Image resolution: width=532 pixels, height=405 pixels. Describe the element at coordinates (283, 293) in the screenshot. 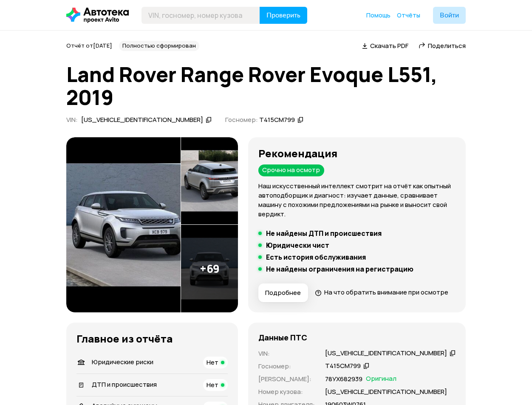

I see `button: Подробнее` at that location.